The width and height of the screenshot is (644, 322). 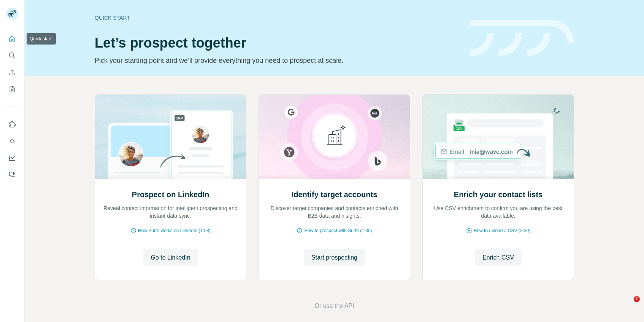 I want to click on img: Enrich your contact lists, so click(x=498, y=137).